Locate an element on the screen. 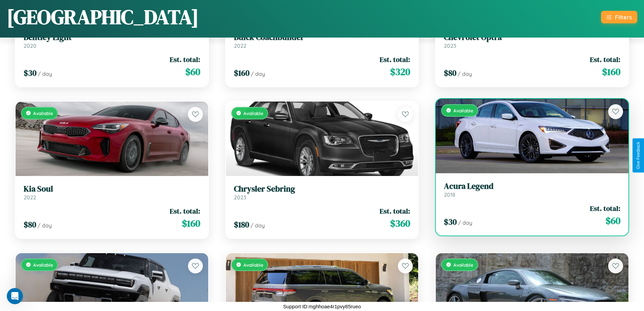 The height and width of the screenshot is (311, 644). span: $ 180 is located at coordinates (241, 225).